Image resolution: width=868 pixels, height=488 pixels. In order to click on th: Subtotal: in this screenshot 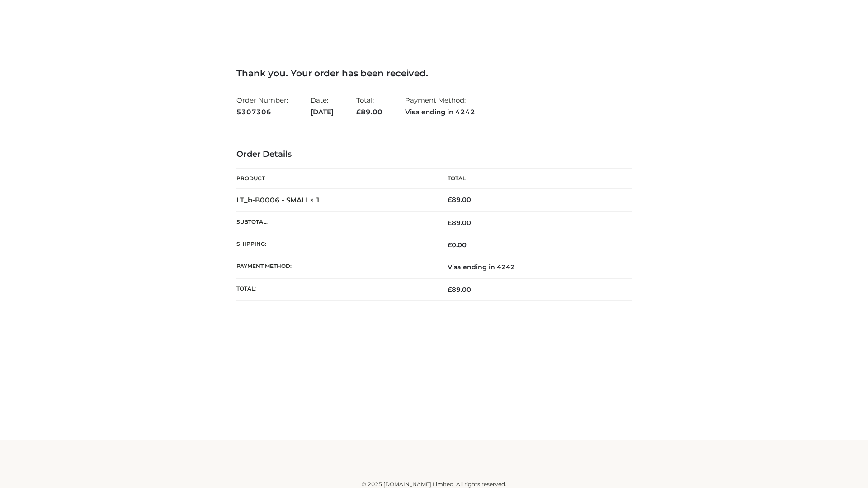, I will do `click(335, 222)`.